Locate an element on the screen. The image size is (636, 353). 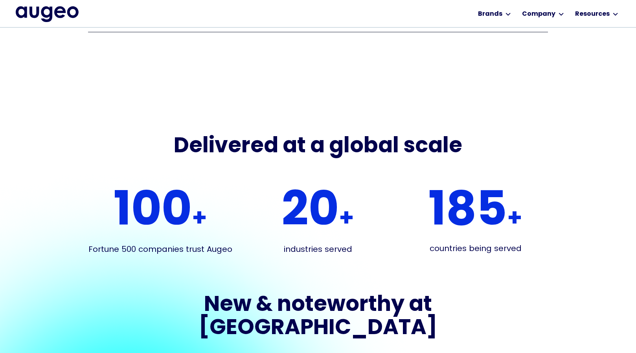
span: 100 is located at coordinates (153, 213).